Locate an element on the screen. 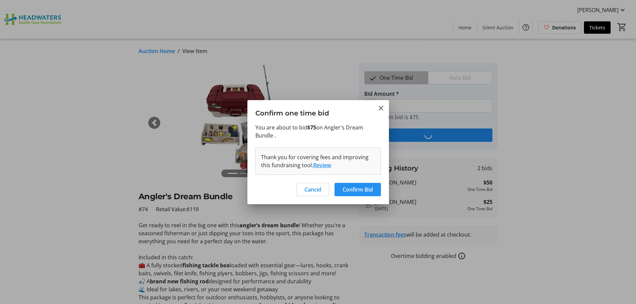 This screenshot has width=636, height=304. button: Close is located at coordinates (381, 108).